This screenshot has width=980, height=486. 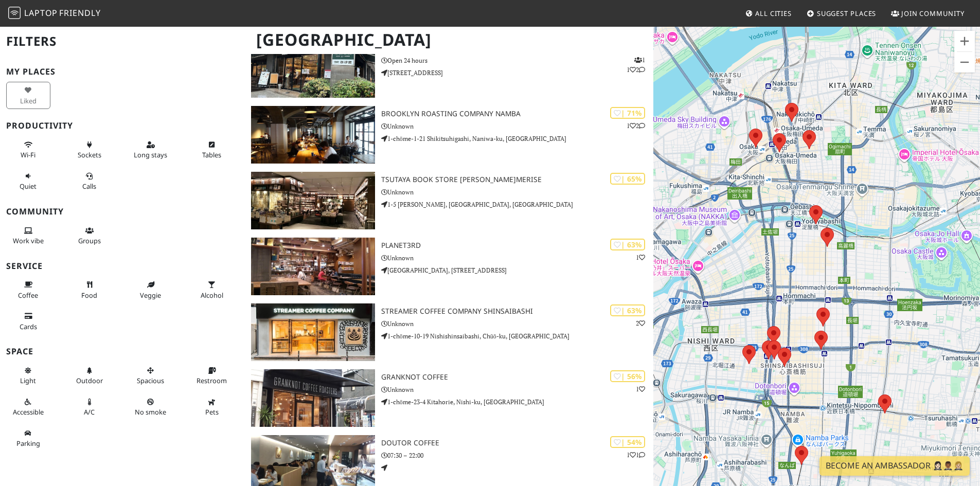 I want to click on span: Air conditioned, so click(x=89, y=412).